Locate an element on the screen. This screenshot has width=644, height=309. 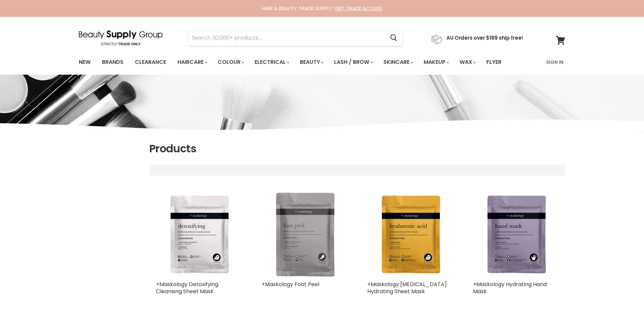
img: +Maskology Foot Peel is located at coordinates (304, 234).